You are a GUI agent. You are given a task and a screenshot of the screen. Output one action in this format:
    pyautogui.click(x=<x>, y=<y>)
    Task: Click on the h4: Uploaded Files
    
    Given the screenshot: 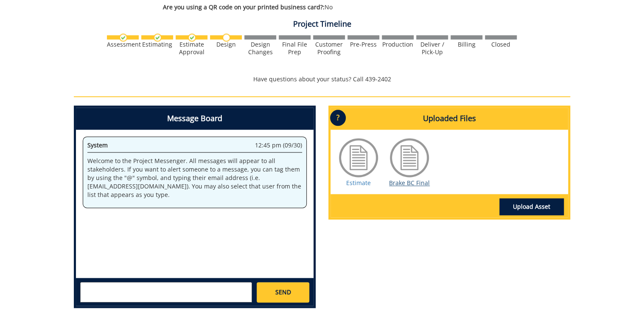 What is the action you would take?
    pyautogui.click(x=449, y=118)
    